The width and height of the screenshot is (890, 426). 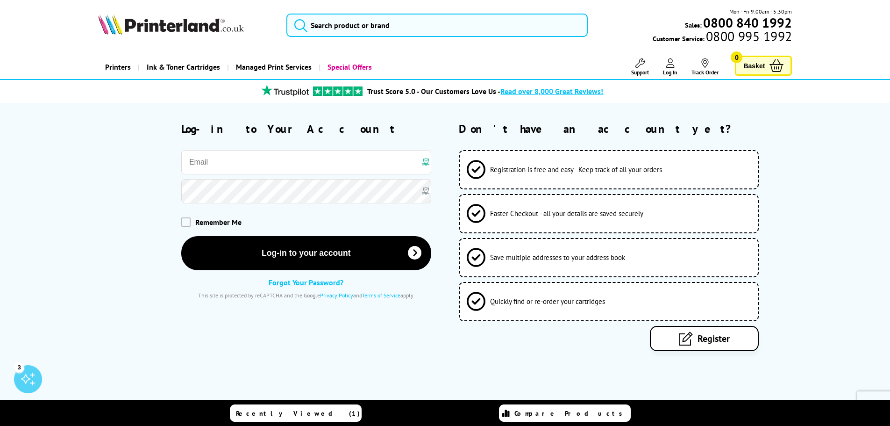 What do you see at coordinates (552, 91) in the screenshot?
I see `span: Read over 8,000 Great Reviews!` at bounding box center [552, 91].